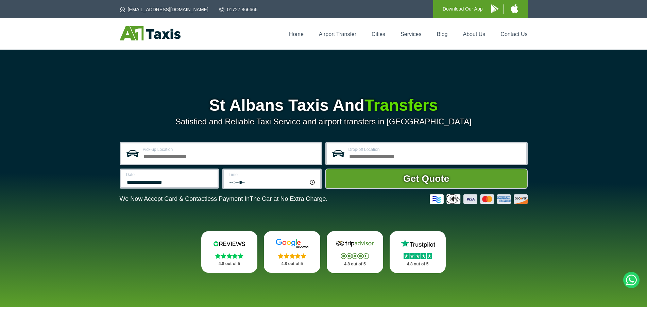  What do you see at coordinates (463, 9) in the screenshot?
I see `p: Download Our App` at bounding box center [463, 9].